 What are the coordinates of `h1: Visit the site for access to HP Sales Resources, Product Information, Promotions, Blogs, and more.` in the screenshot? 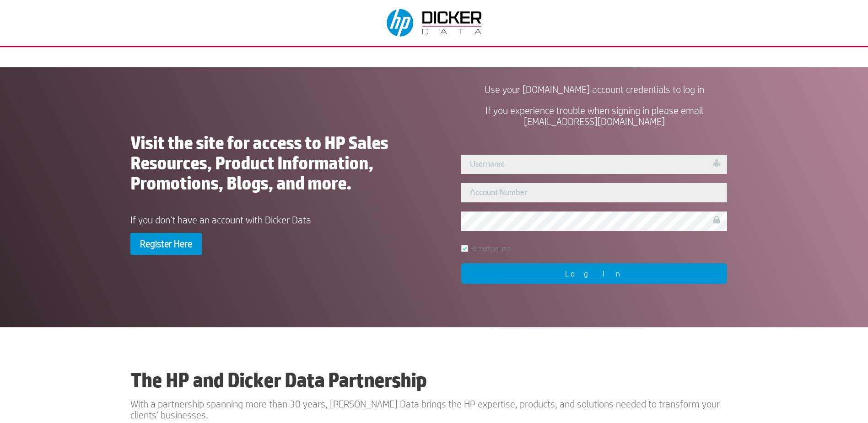 It's located at (273, 165).